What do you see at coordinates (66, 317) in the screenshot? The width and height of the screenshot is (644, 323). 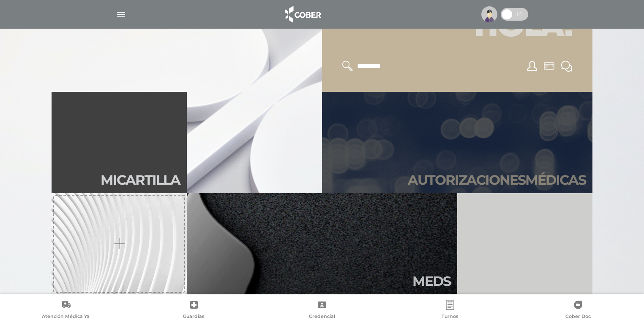 I see `span: Atención Médica Ya` at bounding box center [66, 317].